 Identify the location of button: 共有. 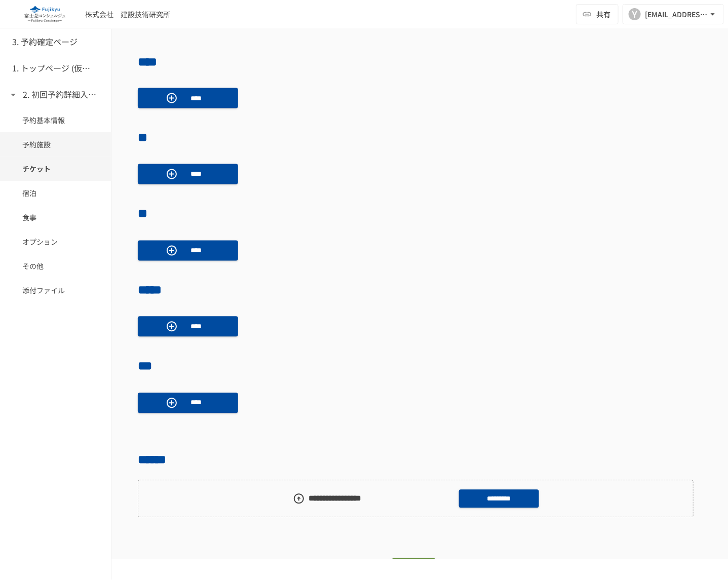
(597, 14).